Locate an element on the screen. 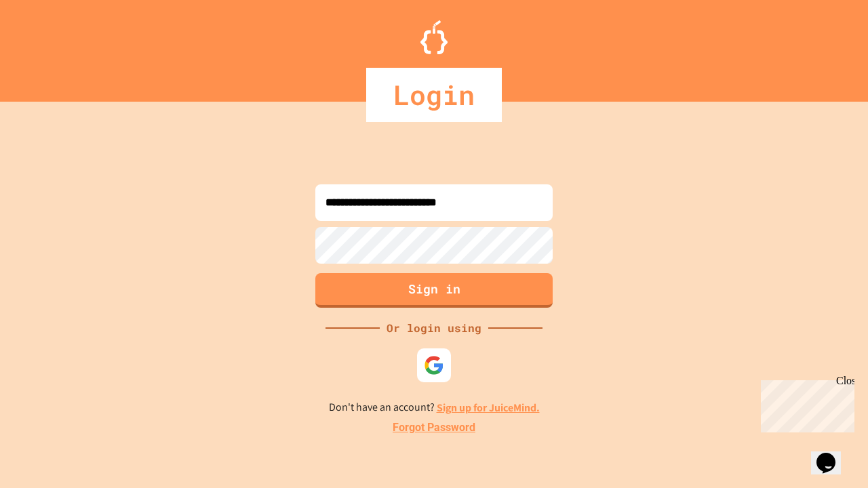  p: Don't have an account? is located at coordinates (434, 407).